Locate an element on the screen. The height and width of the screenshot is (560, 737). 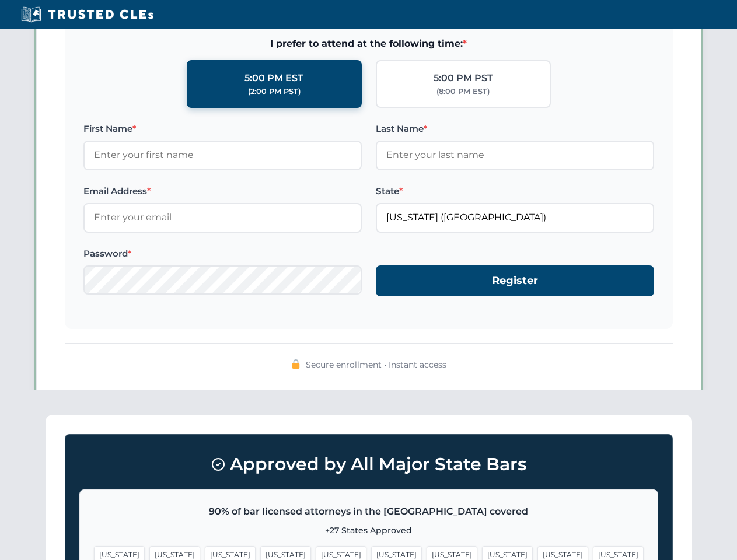
input: Enter your first name is located at coordinates (222, 155).